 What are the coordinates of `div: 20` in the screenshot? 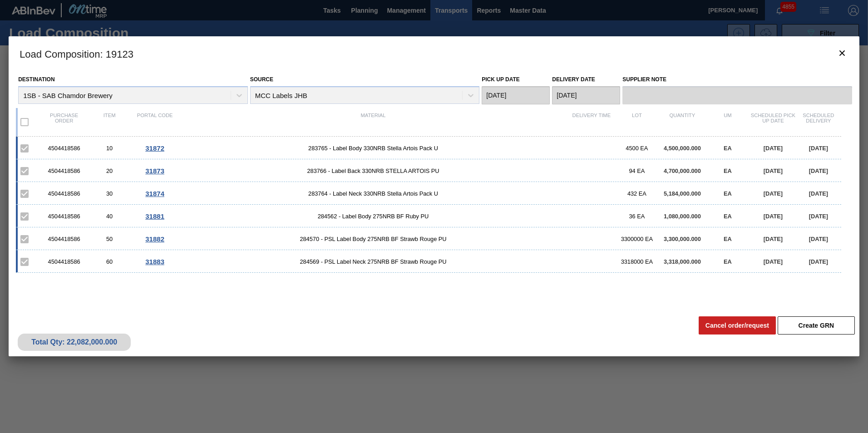 It's located at (109, 170).